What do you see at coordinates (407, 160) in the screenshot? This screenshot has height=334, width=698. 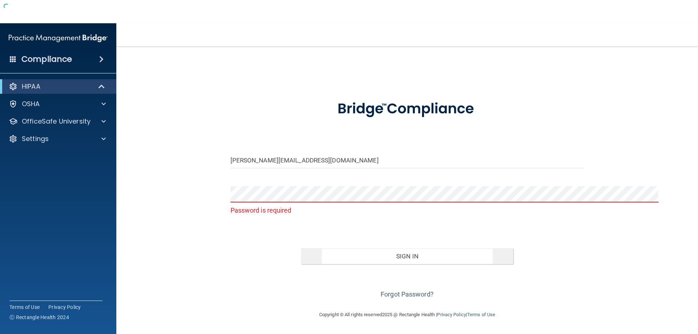 I see `input: Email` at bounding box center [407, 160].